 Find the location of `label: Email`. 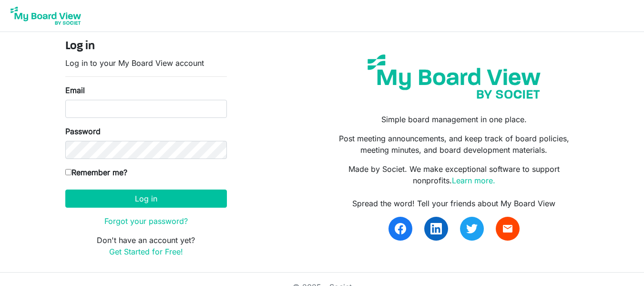

label: Email is located at coordinates (75, 90).